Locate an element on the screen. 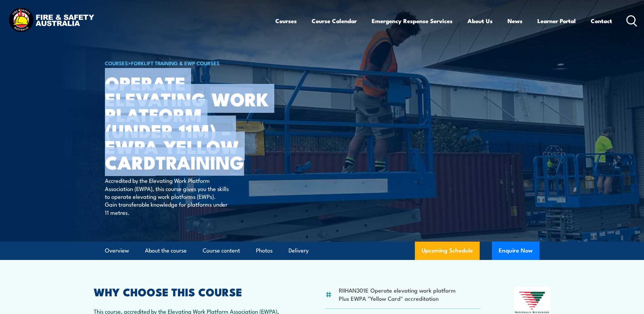  a: Emergency Response Services is located at coordinates (412, 21).